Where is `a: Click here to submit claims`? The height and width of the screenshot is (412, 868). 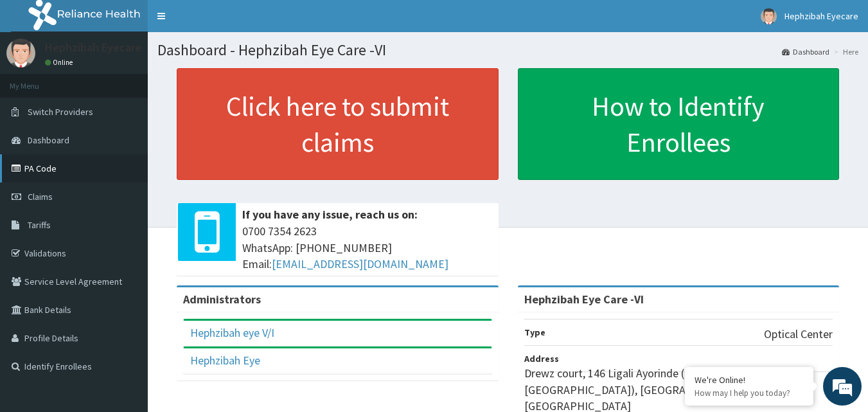
a: Click here to submit claims is located at coordinates (338, 124).